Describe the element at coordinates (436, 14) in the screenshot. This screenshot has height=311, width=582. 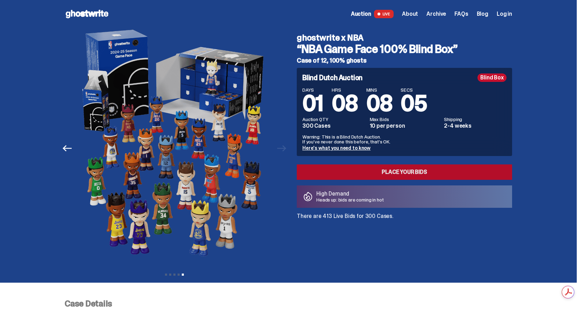
I see `span: Archive` at that location.